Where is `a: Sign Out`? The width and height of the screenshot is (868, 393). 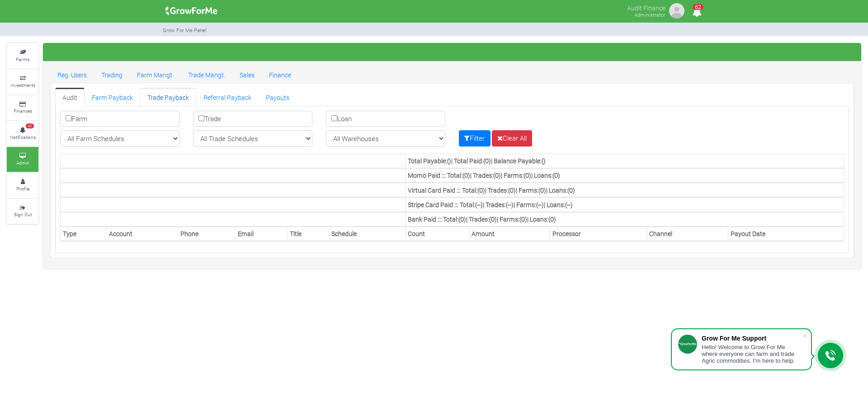 a: Sign Out is located at coordinates (23, 211).